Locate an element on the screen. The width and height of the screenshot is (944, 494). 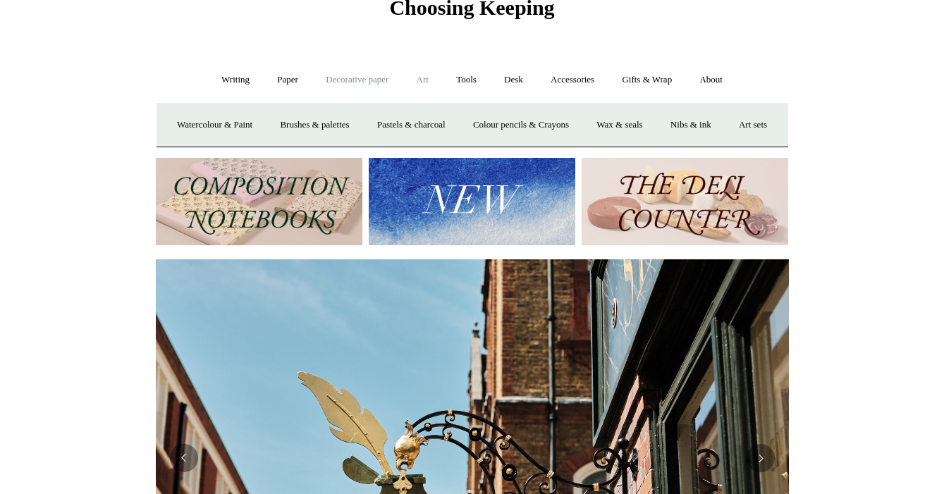
a: Colour pencils & Crayons is located at coordinates (521, 125).